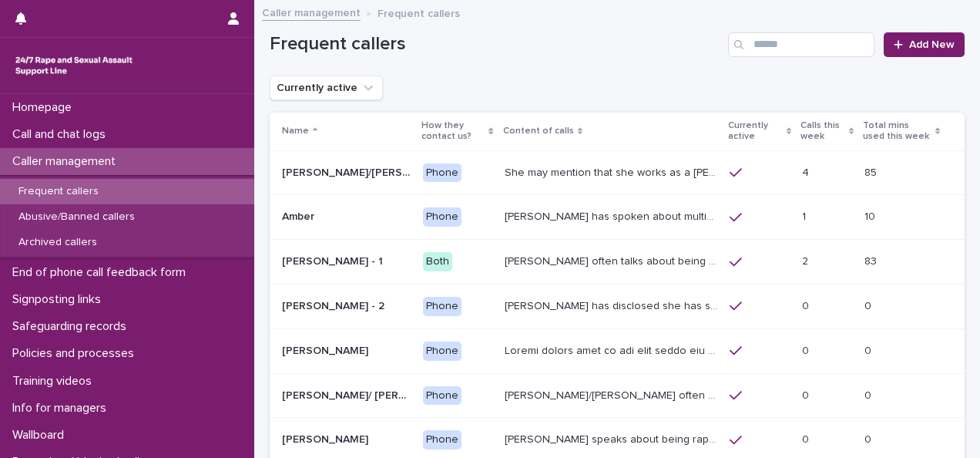  Describe the element at coordinates (612, 304) in the screenshot. I see `p: Amy has disclosed she has survived two rapes, one in the UK and the other in Australia in 2013. S...` at that location.